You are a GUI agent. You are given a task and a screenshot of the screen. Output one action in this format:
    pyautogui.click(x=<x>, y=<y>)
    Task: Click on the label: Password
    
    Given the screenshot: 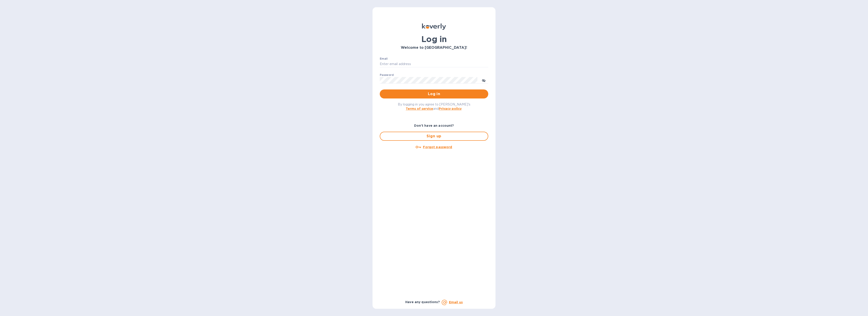 What is the action you would take?
    pyautogui.click(x=386, y=75)
    